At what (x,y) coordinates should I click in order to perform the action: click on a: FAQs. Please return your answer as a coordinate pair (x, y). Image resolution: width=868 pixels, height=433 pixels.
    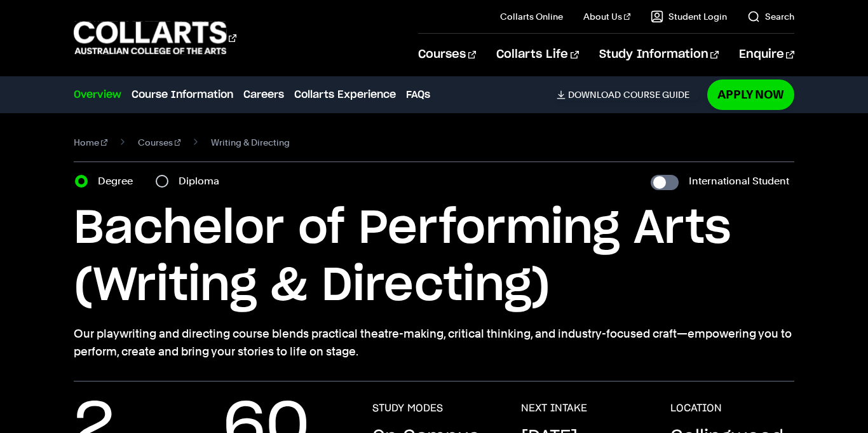
    Looking at the image, I should click on (418, 95).